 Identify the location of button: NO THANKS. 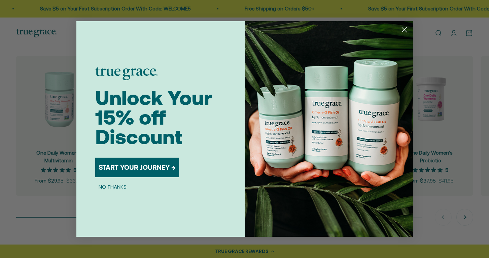
(112, 186).